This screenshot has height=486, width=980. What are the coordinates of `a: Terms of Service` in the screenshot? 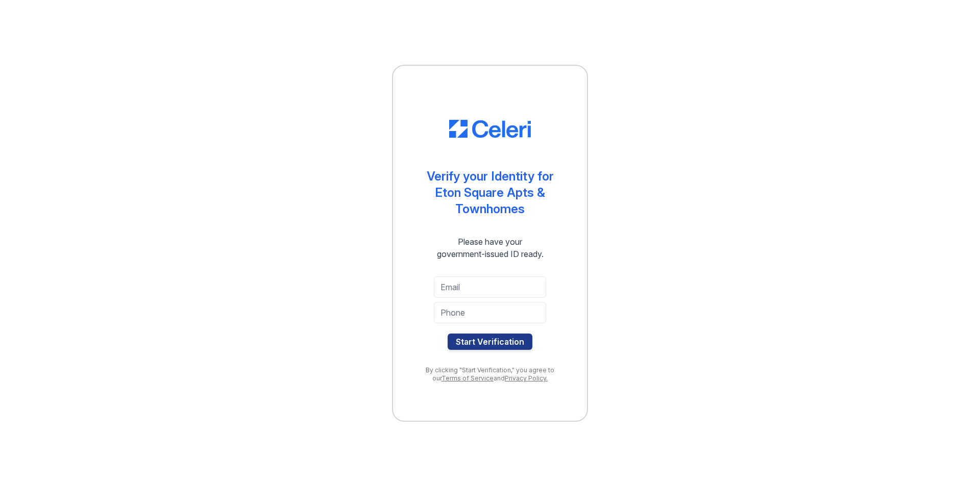 It's located at (468, 378).